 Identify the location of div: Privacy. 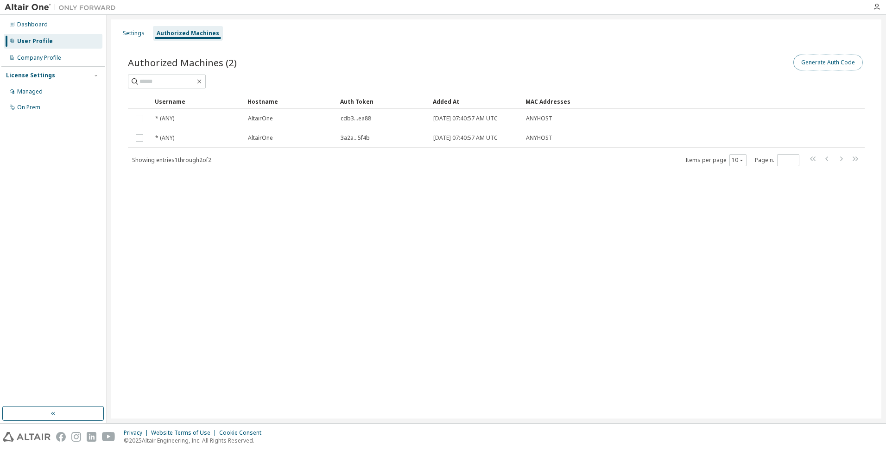
(137, 433).